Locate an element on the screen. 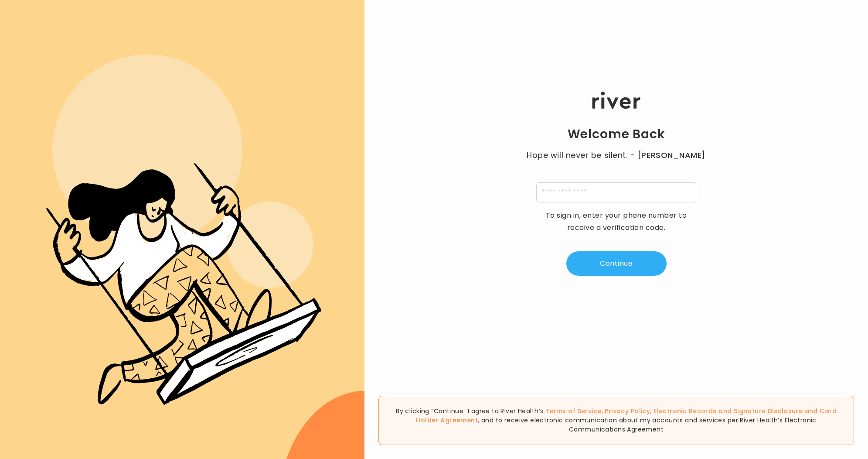 This screenshot has width=868, height=459. button: Continue is located at coordinates (616, 264).